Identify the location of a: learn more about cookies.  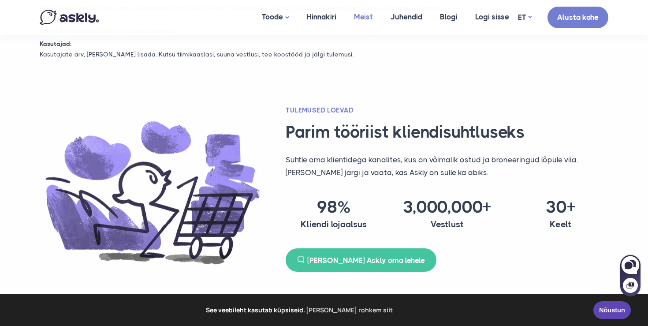
(350, 310).